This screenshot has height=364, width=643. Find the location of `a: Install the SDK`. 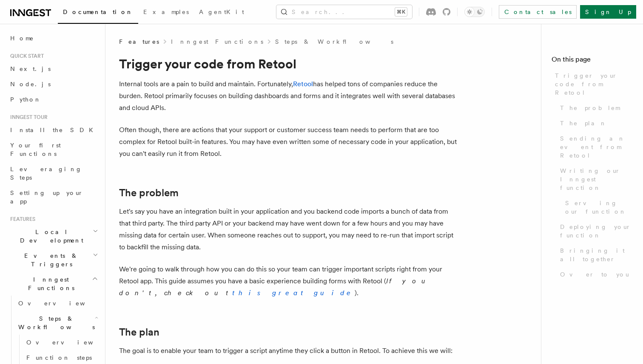

a: Install the SDK is located at coordinates (53, 130).